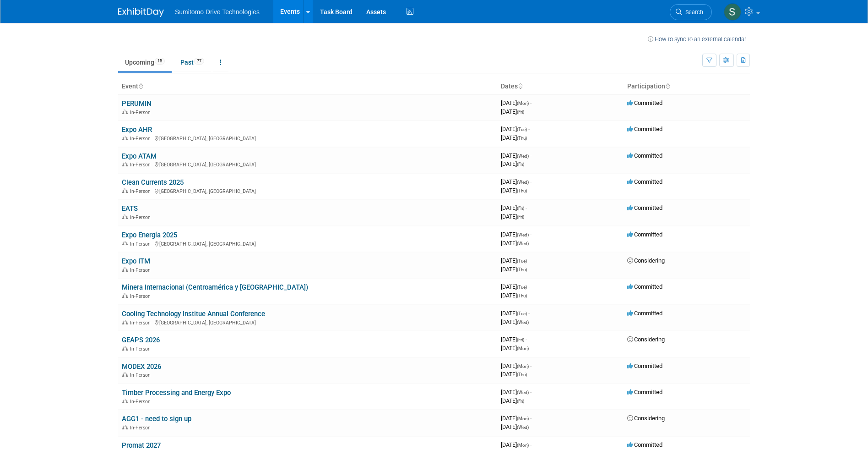 This screenshot has width=868, height=450. What do you see at coordinates (692, 12) in the screenshot?
I see `span: Search` at bounding box center [692, 12].